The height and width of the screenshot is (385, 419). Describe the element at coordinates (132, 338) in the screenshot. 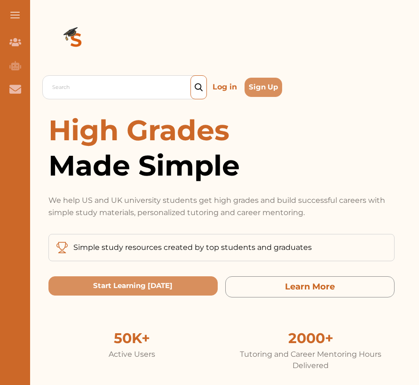

I see `div: 50K+` at that location.